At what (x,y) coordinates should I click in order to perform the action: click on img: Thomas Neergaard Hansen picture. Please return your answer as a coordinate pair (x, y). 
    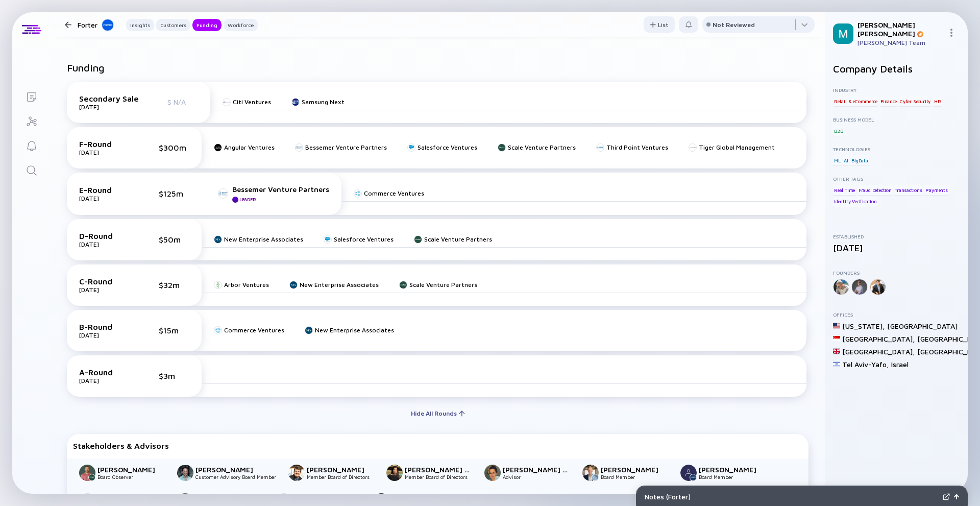
    Looking at the image, I should click on (590, 473).